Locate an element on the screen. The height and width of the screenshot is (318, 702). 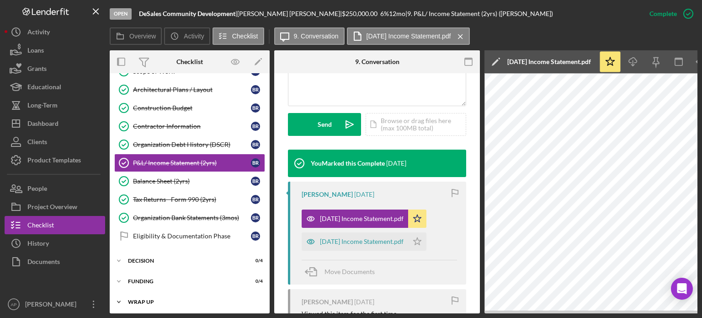
button: Project Overview is located at coordinates (55, 207).